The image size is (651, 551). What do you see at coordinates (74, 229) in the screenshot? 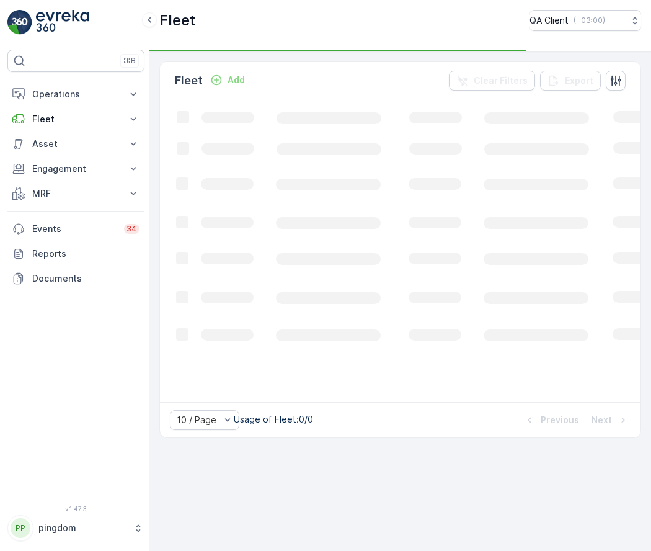
I see `p: Events` at bounding box center [74, 229].